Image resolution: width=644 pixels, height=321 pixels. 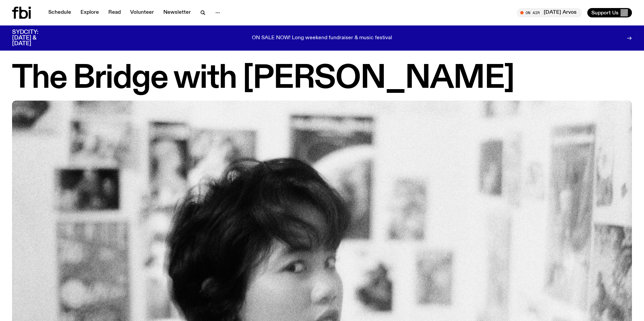 What do you see at coordinates (609, 13) in the screenshot?
I see `button: Support Us` at bounding box center [609, 13].